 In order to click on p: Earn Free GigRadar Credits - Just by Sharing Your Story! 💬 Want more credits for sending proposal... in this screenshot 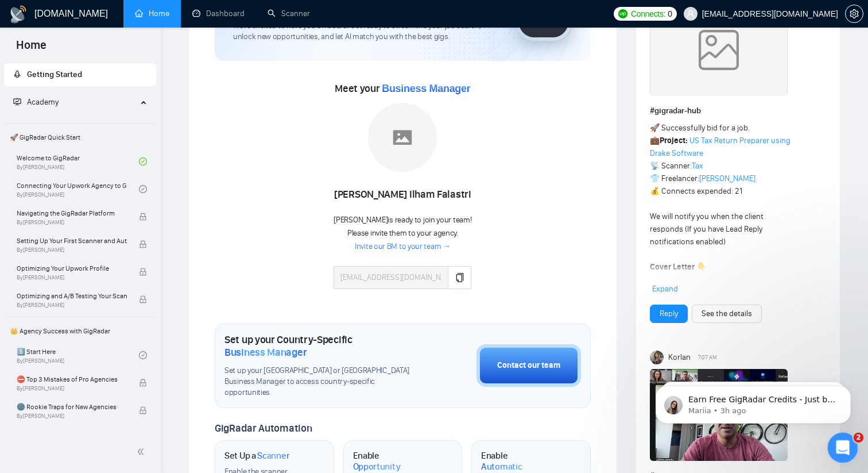, I will do `click(124, 39)`.